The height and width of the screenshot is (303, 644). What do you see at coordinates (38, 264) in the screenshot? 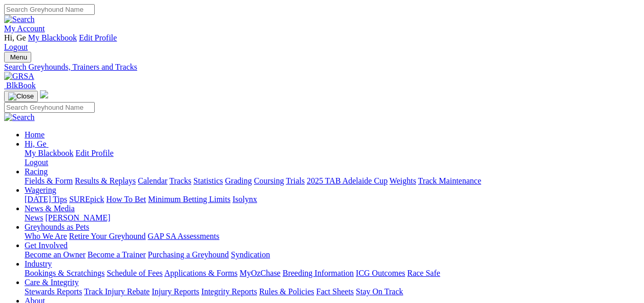
I see `a: Industry` at bounding box center [38, 264].